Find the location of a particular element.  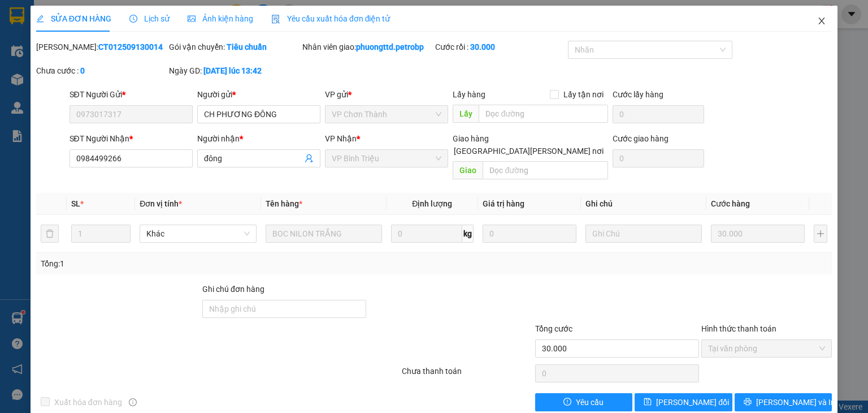

label: Hình thức thanh toán is located at coordinates (739, 329).